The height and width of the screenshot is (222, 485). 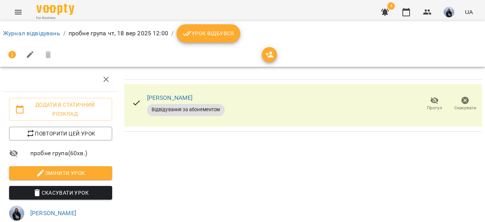 What do you see at coordinates (61, 133) in the screenshot?
I see `button: Повторити цей урок` at bounding box center [61, 133].